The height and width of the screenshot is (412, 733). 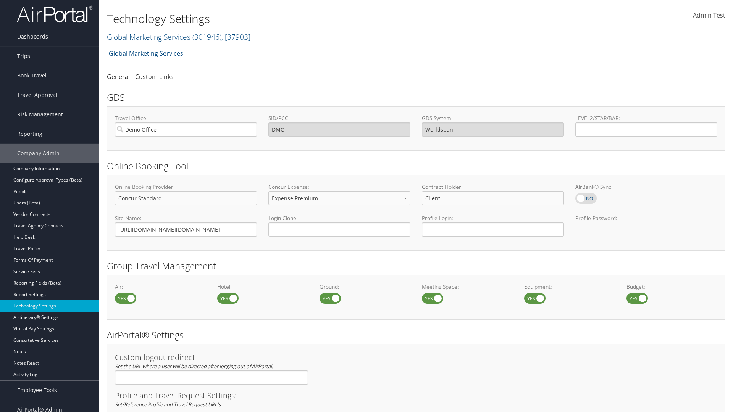 I want to click on label: LEVEL2/STAR/BAR:, so click(x=646, y=118).